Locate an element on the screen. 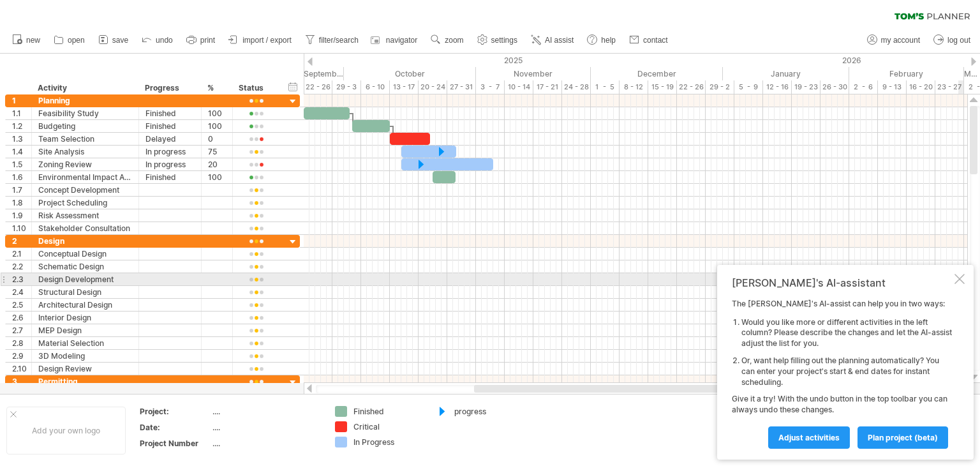 Image resolution: width=980 pixels, height=466 pixels. a: import / export is located at coordinates (260, 40).